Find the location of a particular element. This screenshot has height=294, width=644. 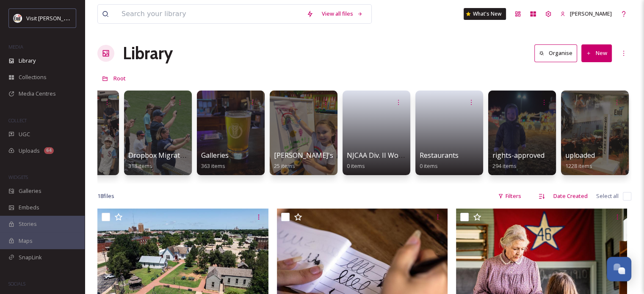

span: COLLECT is located at coordinates (17, 120).